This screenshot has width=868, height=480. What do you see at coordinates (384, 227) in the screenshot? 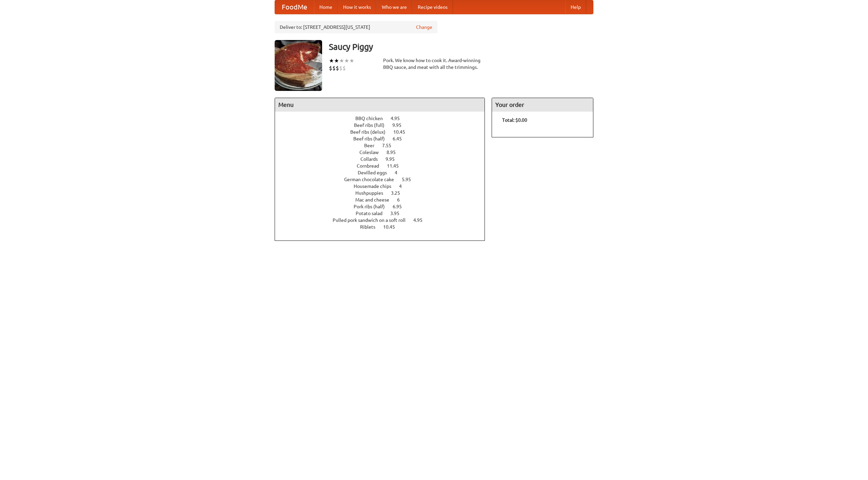
I see `a: Riblets 10.45` at bounding box center [384, 227].